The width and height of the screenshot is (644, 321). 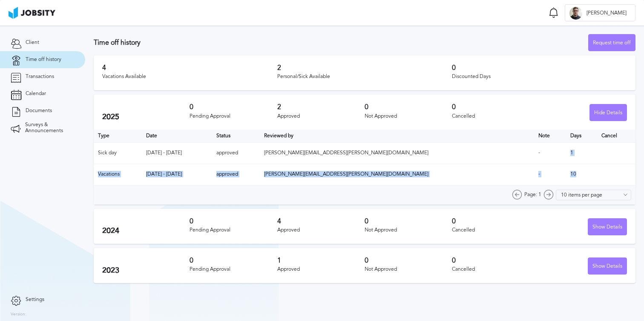 I want to click on button: Request time off, so click(x=612, y=43).